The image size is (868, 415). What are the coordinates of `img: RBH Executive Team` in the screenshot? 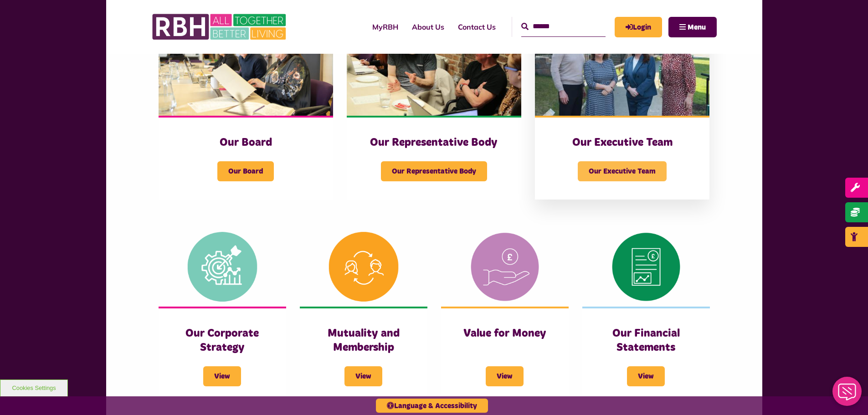 It's located at (622, 61).